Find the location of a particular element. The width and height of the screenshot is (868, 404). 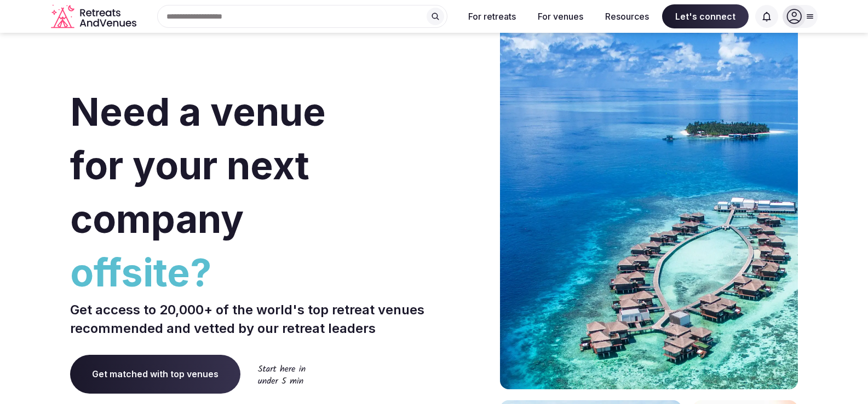

span: Get matched with top venues is located at coordinates (155, 374).